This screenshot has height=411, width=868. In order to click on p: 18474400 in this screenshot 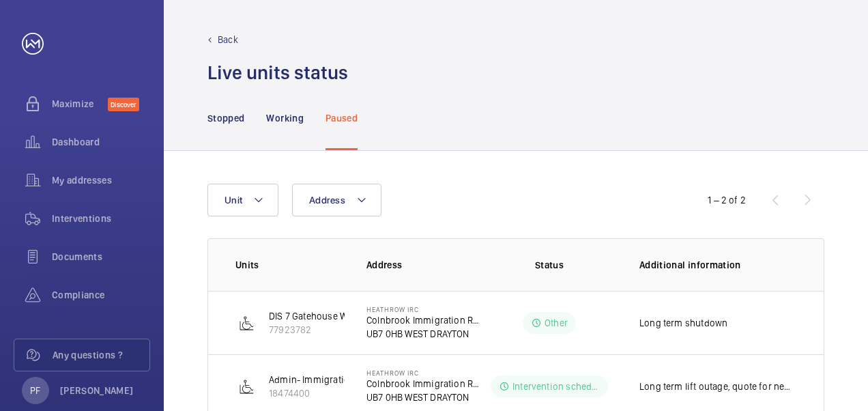, I will do `click(339, 393)`.